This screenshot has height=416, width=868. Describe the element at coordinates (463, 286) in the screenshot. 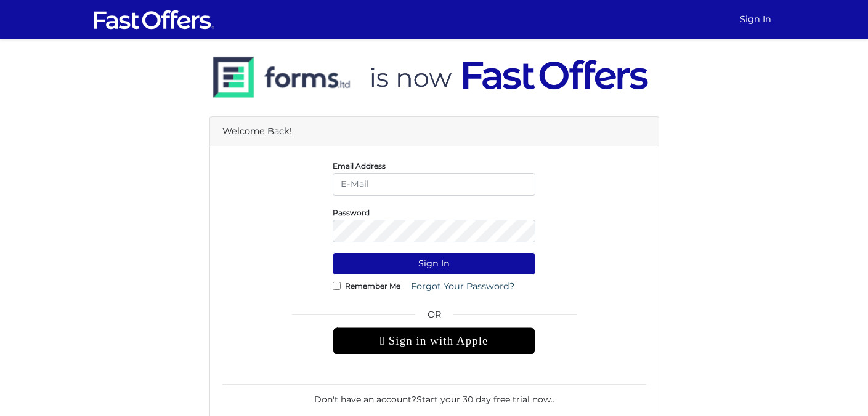

I see `a: Forgot Your Password?` at that location.